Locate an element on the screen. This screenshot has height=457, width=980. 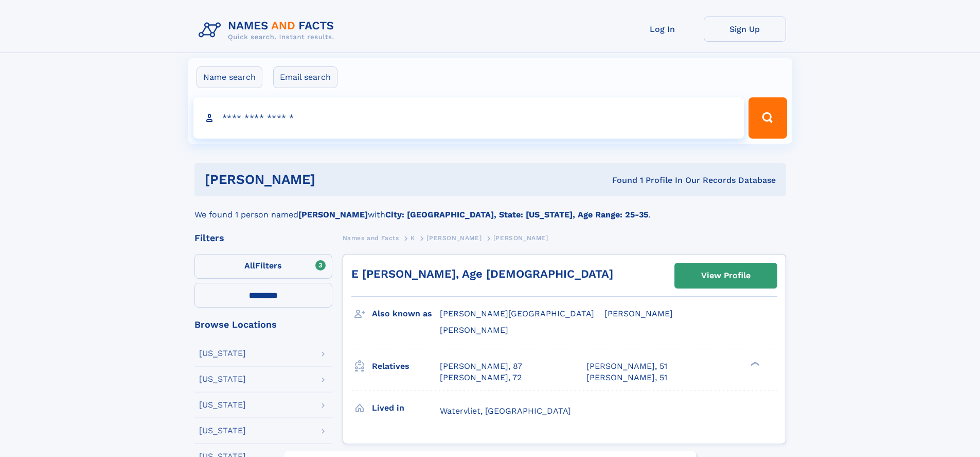
a: Sign Up is located at coordinates (745, 29).